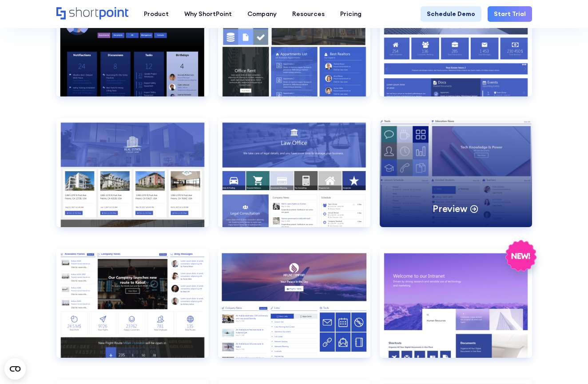 This screenshot has height=384, width=588. Describe the element at coordinates (208, 14) in the screenshot. I see `div: Why ShortPoint` at that location.